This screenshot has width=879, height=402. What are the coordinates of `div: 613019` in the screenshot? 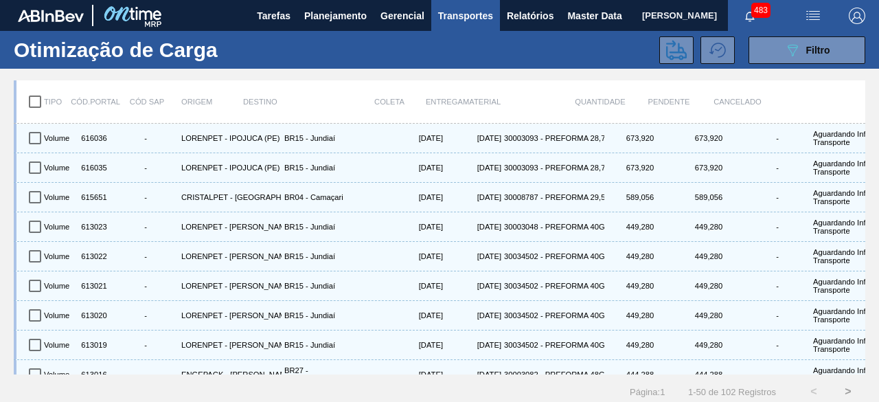 It's located at (93, 345).